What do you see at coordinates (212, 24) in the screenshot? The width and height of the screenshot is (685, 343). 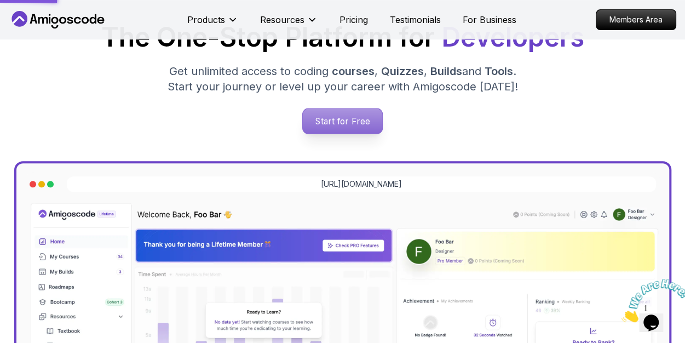 I see `button: Products` at bounding box center [212, 24].